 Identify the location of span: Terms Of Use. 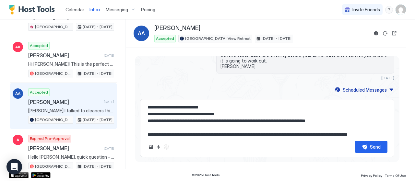
(395, 176).